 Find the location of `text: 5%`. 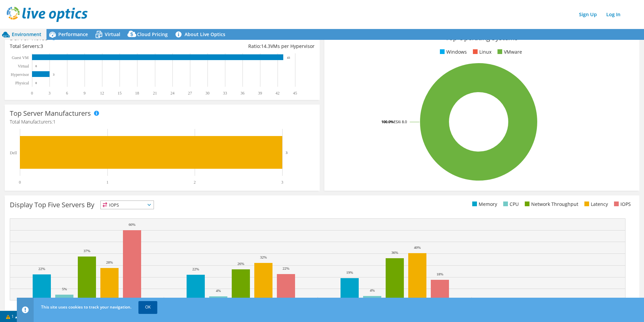

text: 5% is located at coordinates (65, 289).